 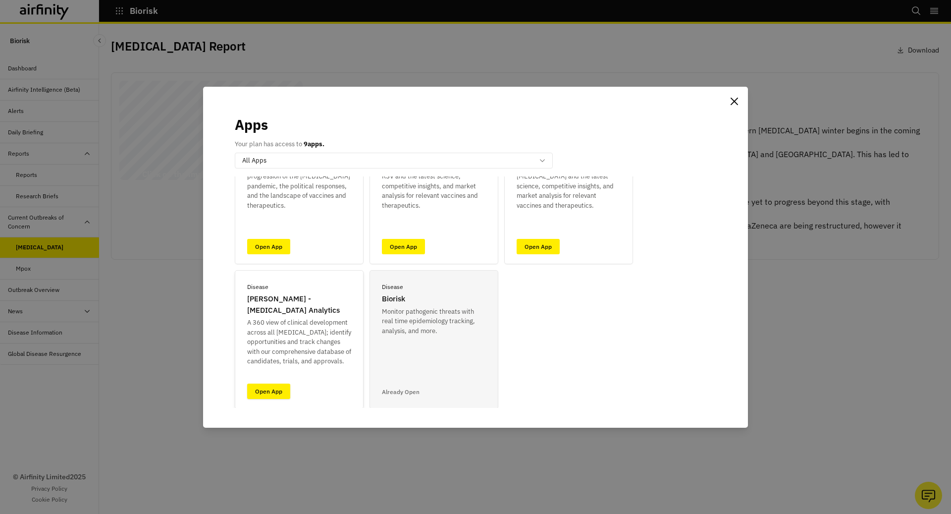 I want to click on p: Your plan has access to, so click(x=279, y=144).